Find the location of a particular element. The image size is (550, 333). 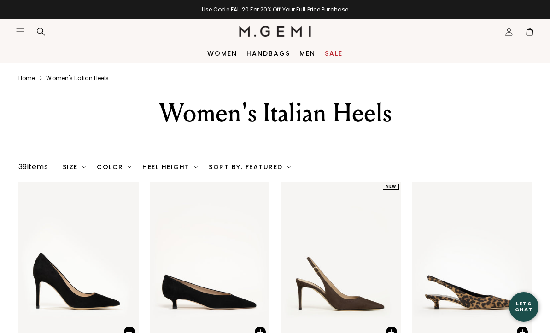

div: 39 items is located at coordinates (33, 167).